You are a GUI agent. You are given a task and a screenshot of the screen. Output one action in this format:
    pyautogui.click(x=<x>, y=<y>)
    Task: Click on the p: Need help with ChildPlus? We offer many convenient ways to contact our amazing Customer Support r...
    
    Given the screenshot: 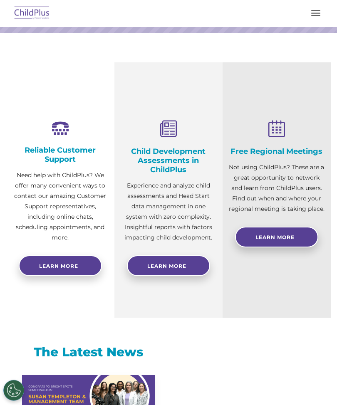 What is the action you would take?
    pyautogui.click(x=60, y=206)
    